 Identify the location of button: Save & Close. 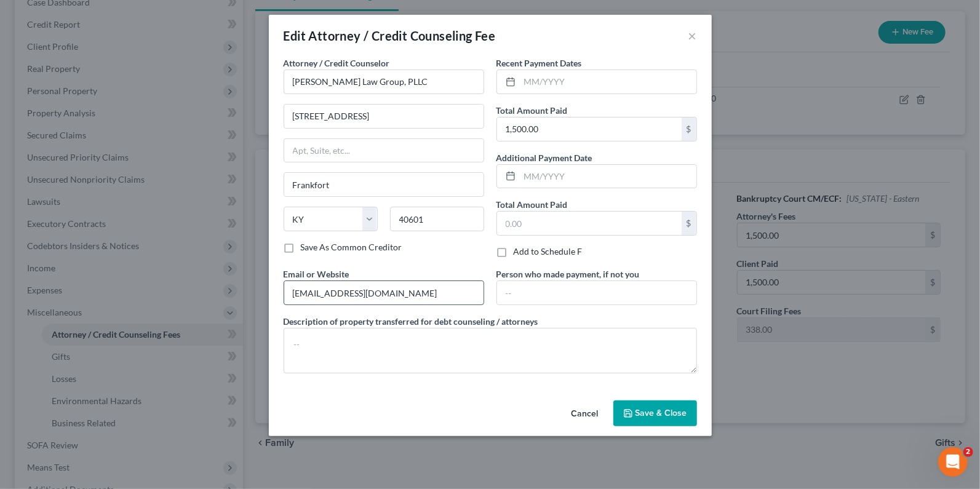
(655, 414).